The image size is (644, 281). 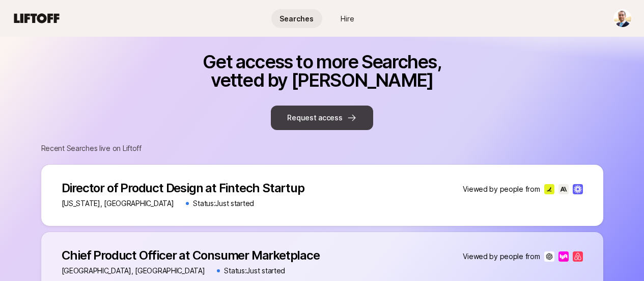 What do you see at coordinates (347, 18) in the screenshot?
I see `span: Hire` at bounding box center [347, 18].